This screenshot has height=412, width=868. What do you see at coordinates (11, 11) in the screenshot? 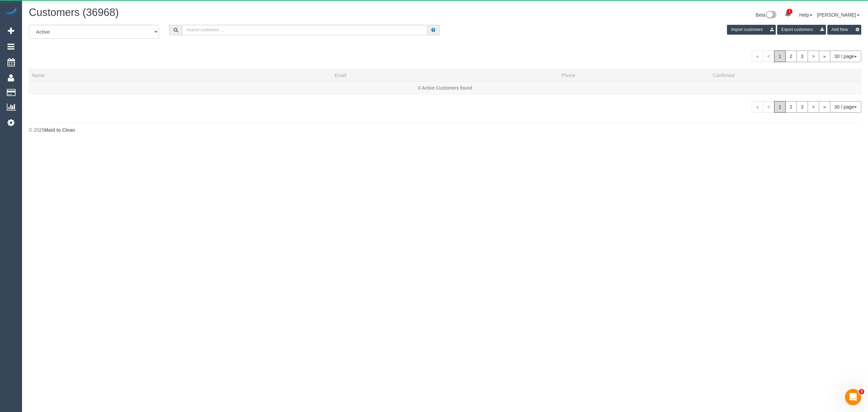
I see `a: Automaid Logo` at bounding box center [11, 11].